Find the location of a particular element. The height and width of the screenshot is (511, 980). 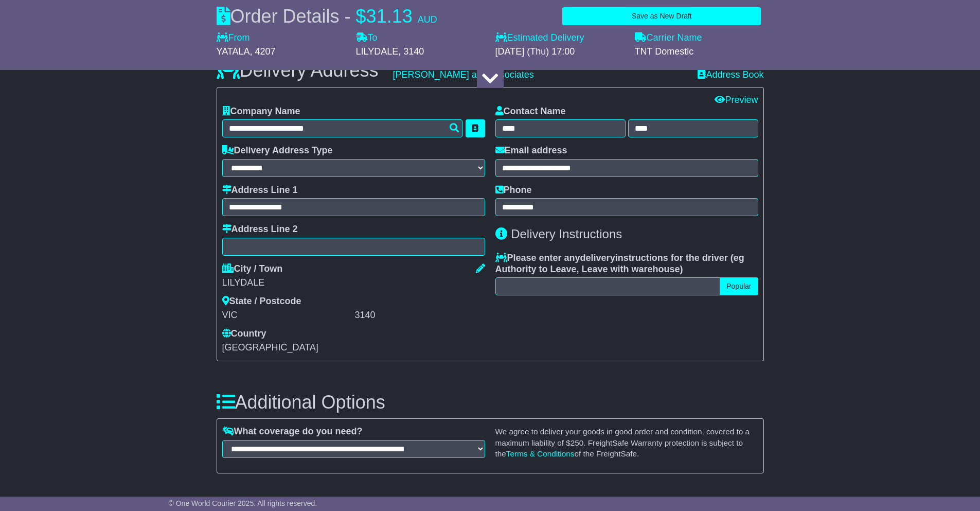

h3: Delivery Address is located at coordinates (297, 70).